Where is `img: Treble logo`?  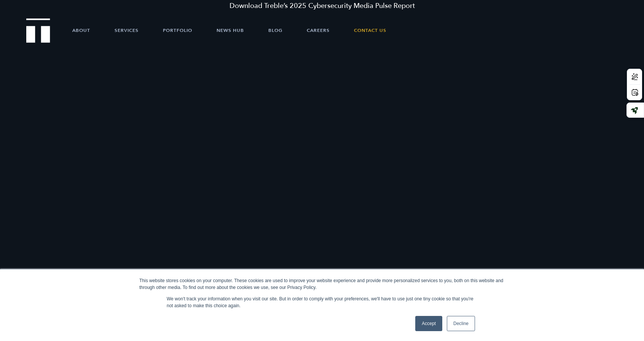
img: Treble logo is located at coordinates (38, 31).